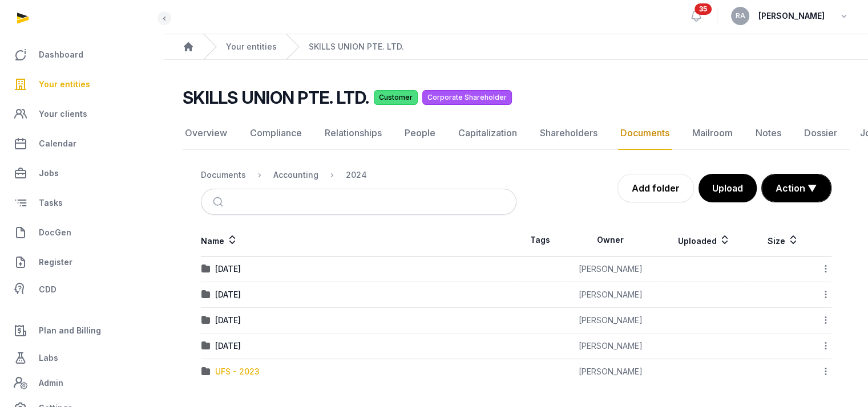 This screenshot has width=868, height=407. I want to click on a: People, so click(420, 133).